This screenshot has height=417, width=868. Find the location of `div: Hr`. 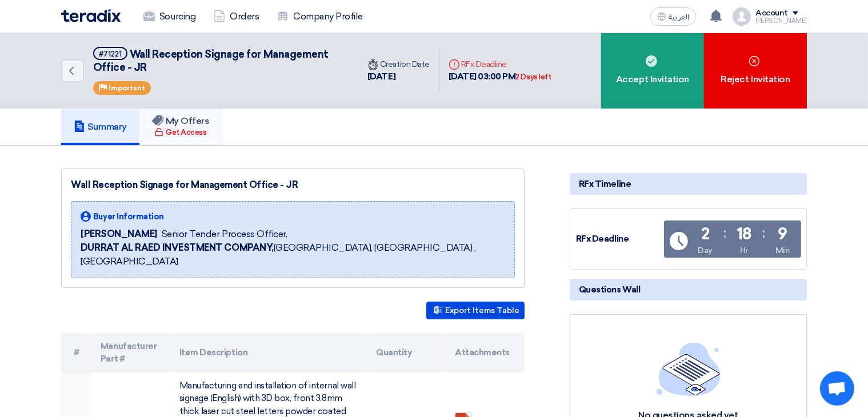

div: Hr is located at coordinates (744, 250).